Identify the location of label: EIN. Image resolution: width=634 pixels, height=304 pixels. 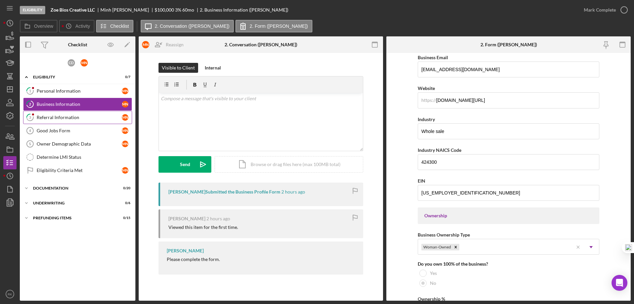
(422, 180).